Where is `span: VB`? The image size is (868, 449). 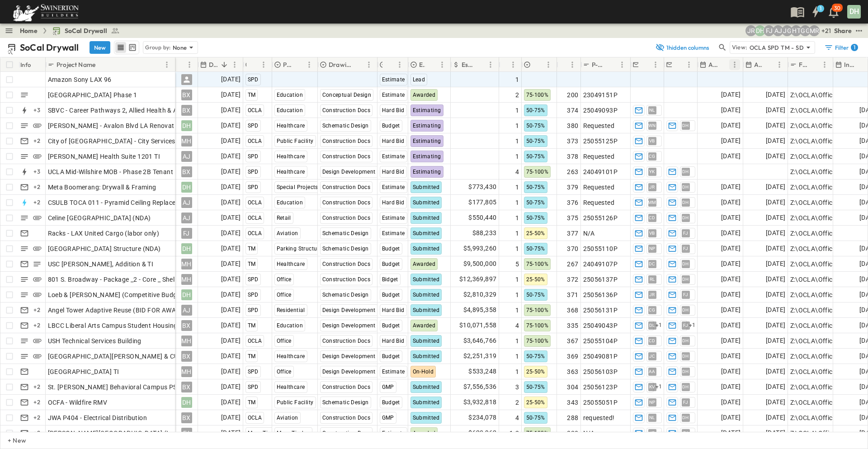 span: VB is located at coordinates (652, 233).